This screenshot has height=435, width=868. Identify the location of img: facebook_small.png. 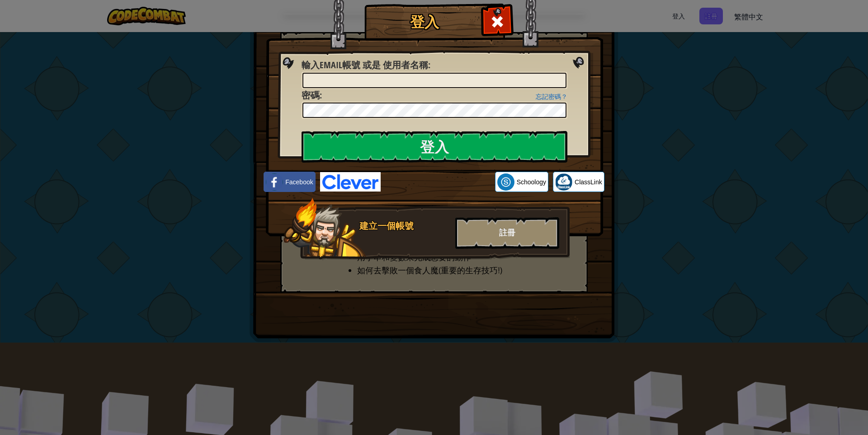
(274, 182).